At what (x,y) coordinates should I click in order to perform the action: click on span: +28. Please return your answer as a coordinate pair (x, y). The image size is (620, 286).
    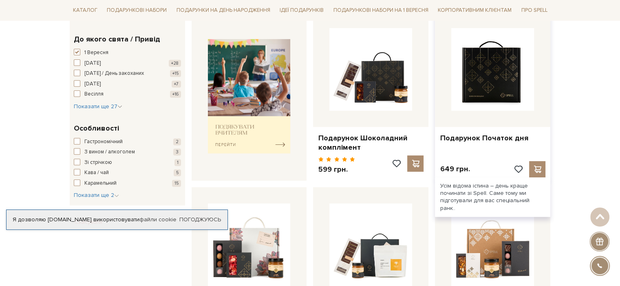
    Looking at the image, I should click on (175, 63).